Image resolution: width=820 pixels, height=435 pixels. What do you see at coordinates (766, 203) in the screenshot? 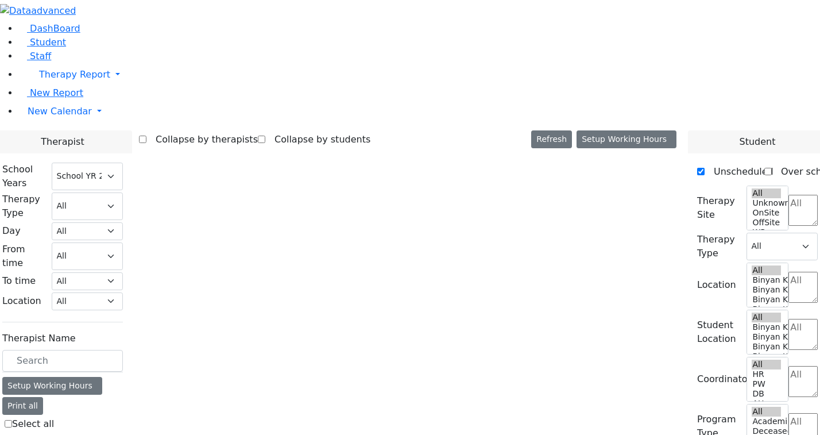
I see `option: Unknown` at bounding box center [766, 203].